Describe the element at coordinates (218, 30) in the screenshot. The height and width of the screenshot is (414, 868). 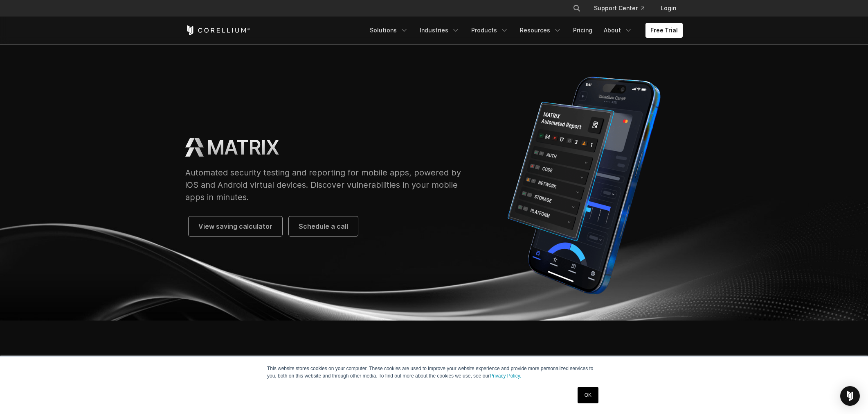
I see `a: Corellium Home` at that location.